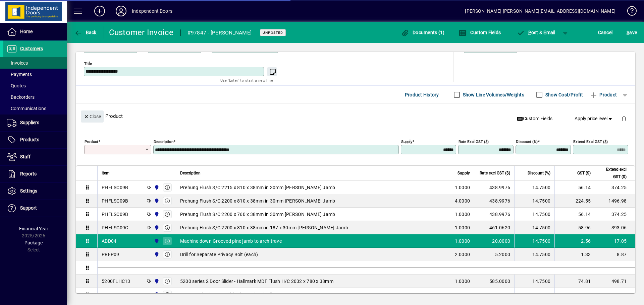 This screenshot has height=305, width=644. Describe the element at coordinates (594, 119) in the screenshot. I see `button: Apply price level` at that location.